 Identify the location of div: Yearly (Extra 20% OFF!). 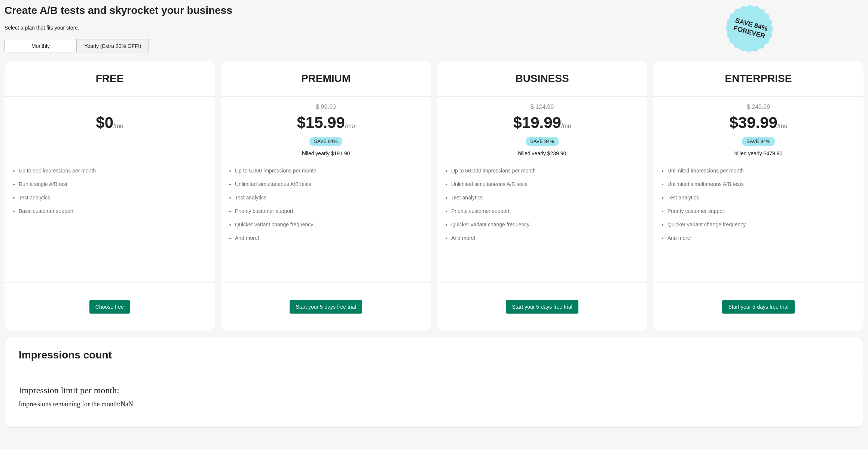
(113, 46).